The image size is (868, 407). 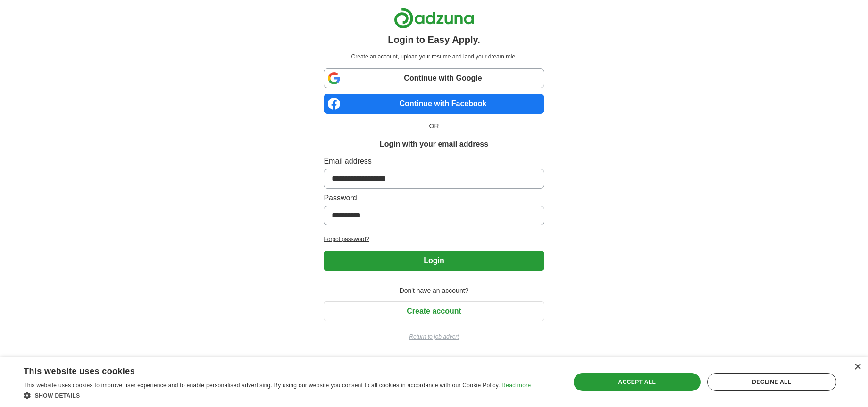 I want to click on span: OR, so click(x=434, y=126).